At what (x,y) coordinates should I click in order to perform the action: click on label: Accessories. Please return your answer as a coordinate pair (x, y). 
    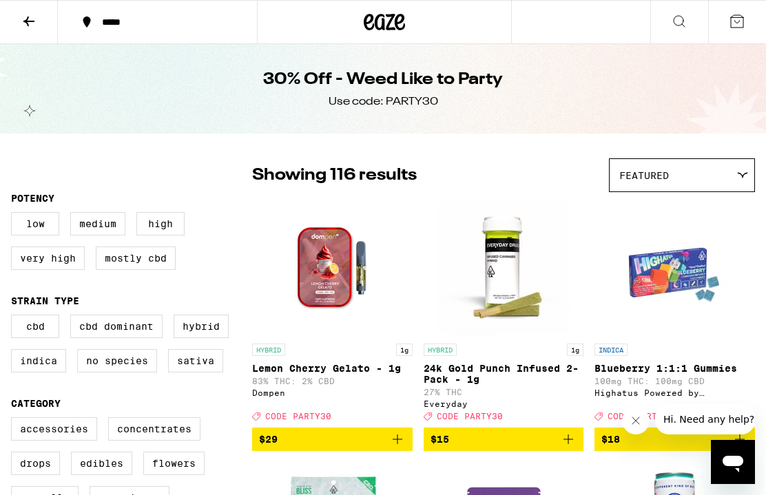
    Looking at the image, I should click on (54, 429).